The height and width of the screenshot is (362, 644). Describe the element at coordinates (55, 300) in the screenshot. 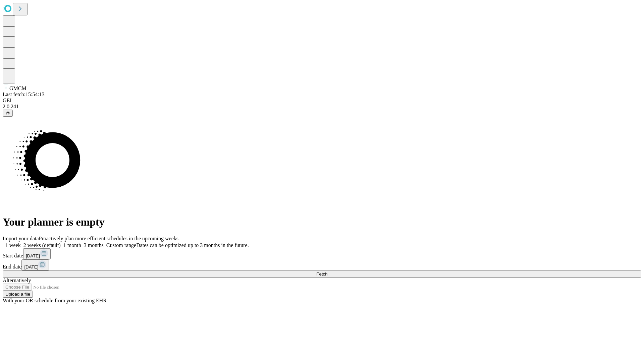

I see `span: With your OR schedule from your existing EHR` at that location.